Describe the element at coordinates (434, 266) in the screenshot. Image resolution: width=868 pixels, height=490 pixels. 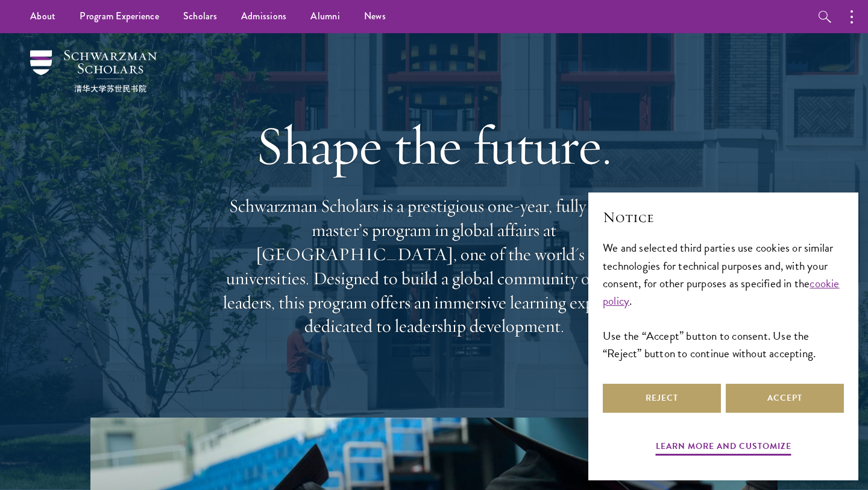
I see `p: Schwarzman Scholars is a prestigious one-year, fully funded master’s program in global affairs at...` at that location.